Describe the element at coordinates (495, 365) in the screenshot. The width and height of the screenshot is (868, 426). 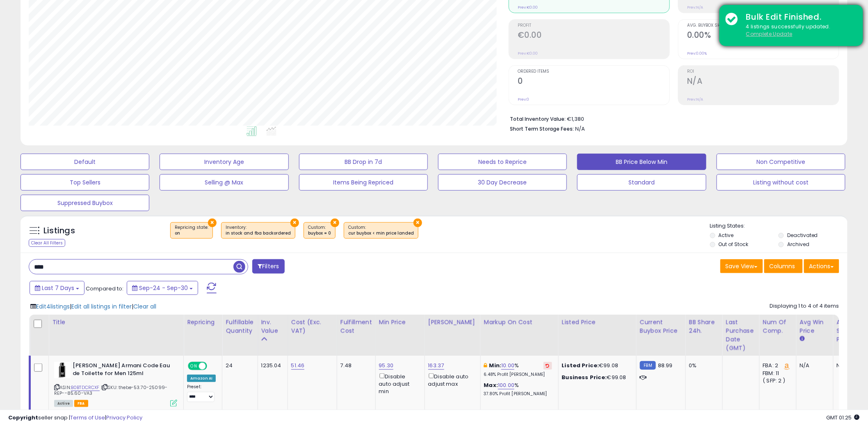
I see `b: Min:` at that location.